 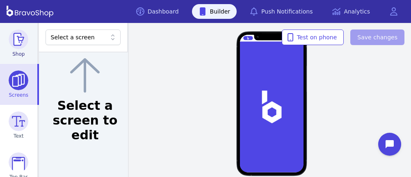 I want to click on h2: Select a screen to edit, so click(x=85, y=121).